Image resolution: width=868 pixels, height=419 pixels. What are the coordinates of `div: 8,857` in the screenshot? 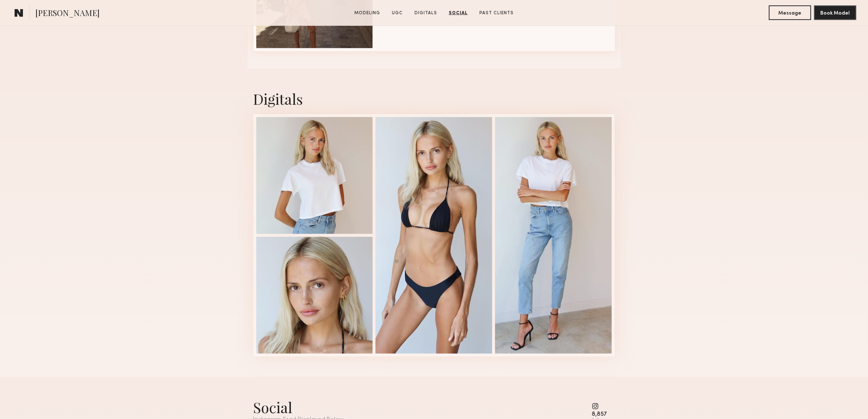 It's located at (602, 414).